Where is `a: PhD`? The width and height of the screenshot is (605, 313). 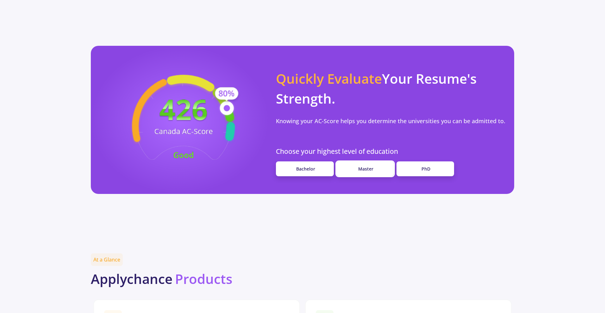 a: PhD is located at coordinates (425, 169).